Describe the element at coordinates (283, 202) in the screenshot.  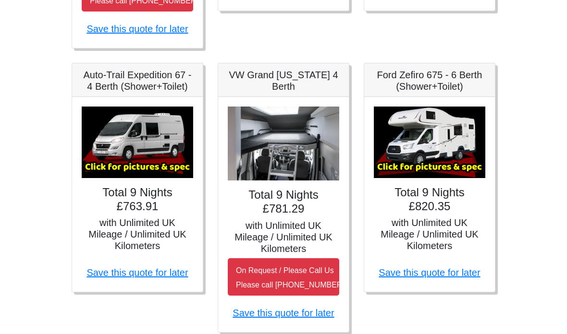
I see `h4: Total 9 Nights £781.29` at that location.